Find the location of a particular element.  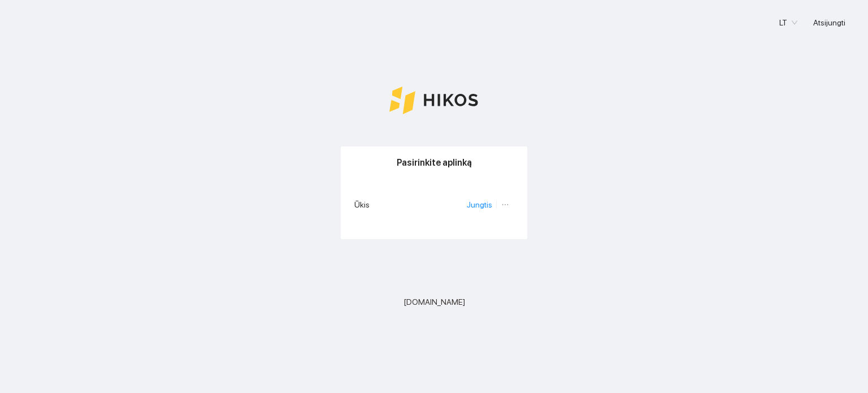

button: Atsijungti is located at coordinates (829, 23).